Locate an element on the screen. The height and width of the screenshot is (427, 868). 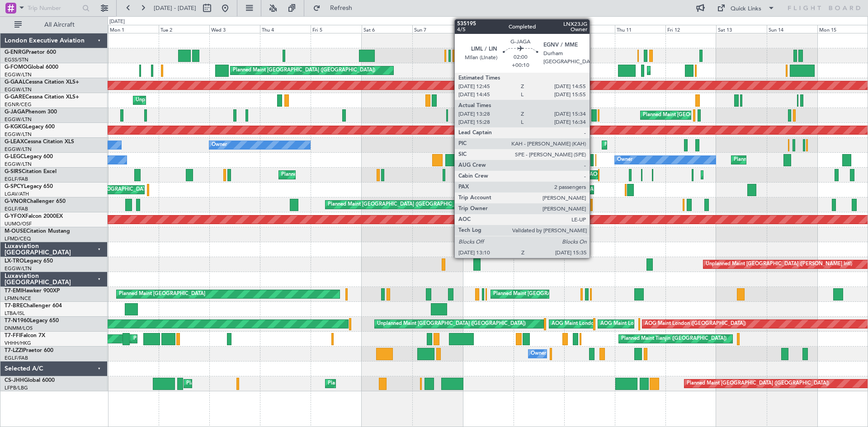
span: G-SPCY is located at coordinates (14, 187).